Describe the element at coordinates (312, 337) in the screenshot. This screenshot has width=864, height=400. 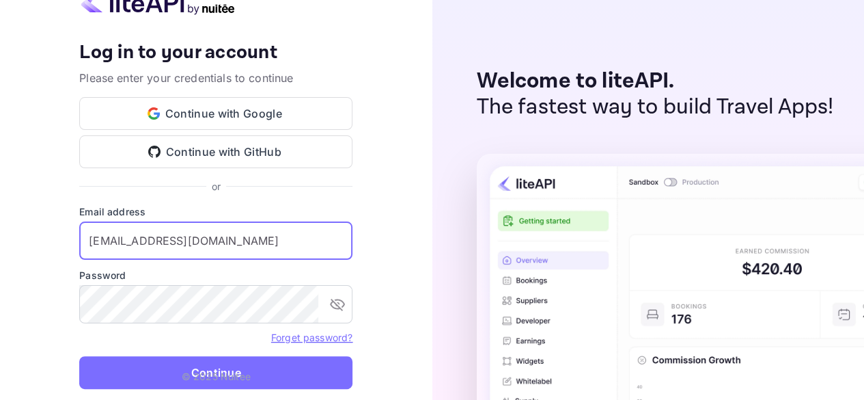
I see `a: Forget password?` at that location.